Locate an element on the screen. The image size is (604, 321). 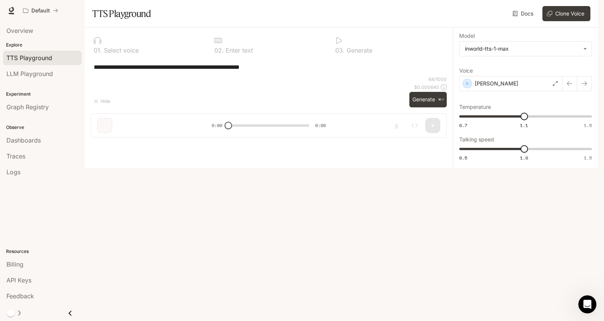
p: Voice is located at coordinates (466, 71).